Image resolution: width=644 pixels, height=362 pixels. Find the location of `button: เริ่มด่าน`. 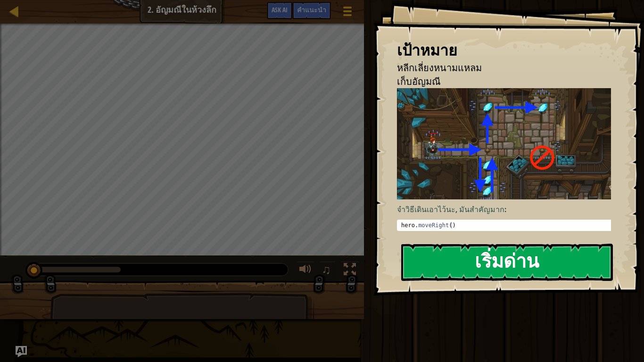

button: เริ่มด่าน is located at coordinates (507, 262).